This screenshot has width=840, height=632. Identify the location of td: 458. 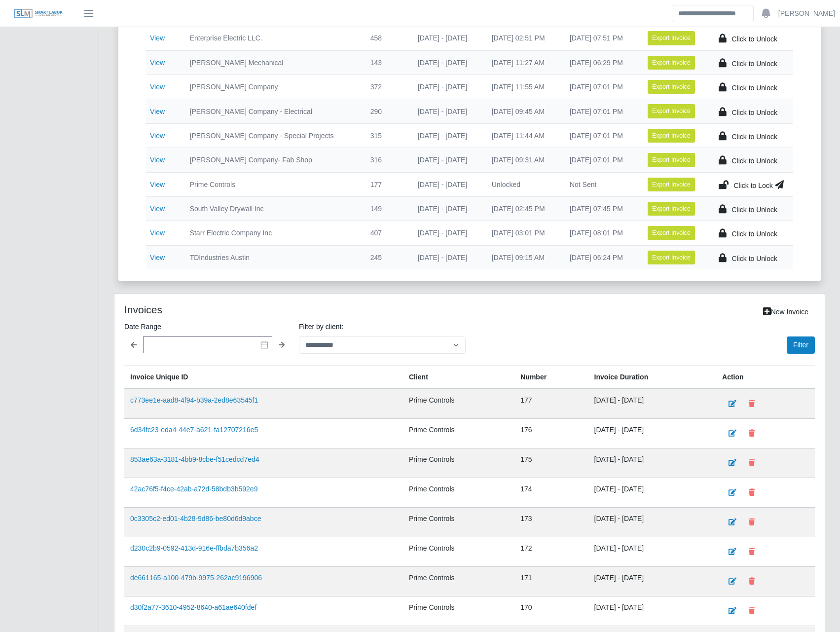
(386, 38).